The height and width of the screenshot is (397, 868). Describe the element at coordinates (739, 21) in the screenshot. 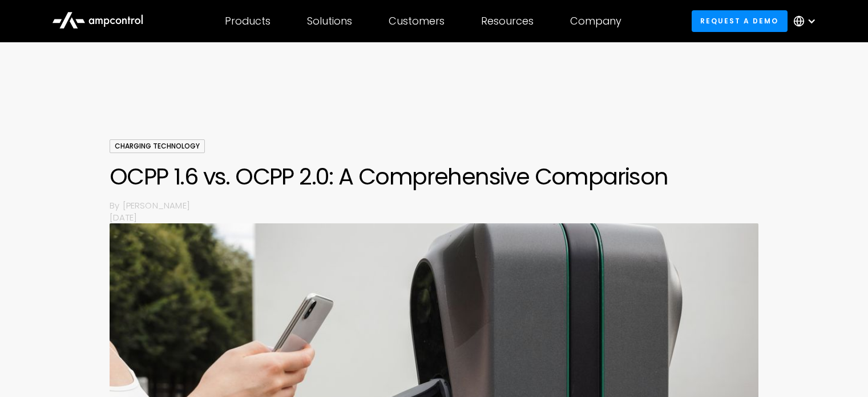

I see `a: Request a demo` at that location.